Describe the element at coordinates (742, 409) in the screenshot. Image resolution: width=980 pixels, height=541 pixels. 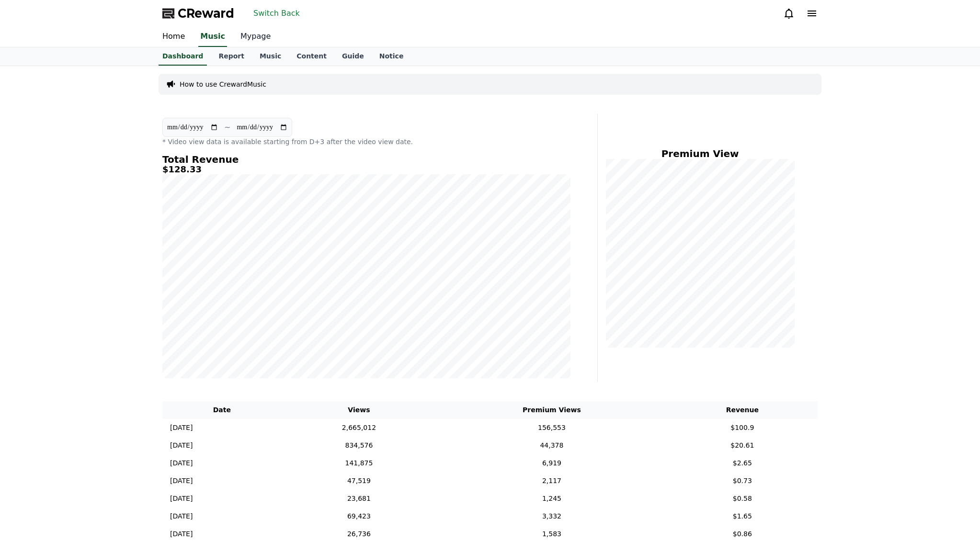
I see `th: Revenue` at that location.